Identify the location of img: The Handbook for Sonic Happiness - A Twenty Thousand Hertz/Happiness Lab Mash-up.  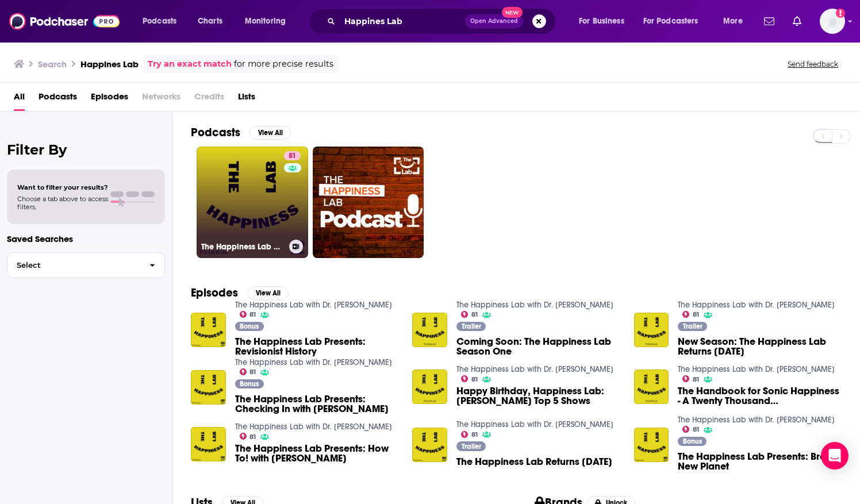
(652, 387).